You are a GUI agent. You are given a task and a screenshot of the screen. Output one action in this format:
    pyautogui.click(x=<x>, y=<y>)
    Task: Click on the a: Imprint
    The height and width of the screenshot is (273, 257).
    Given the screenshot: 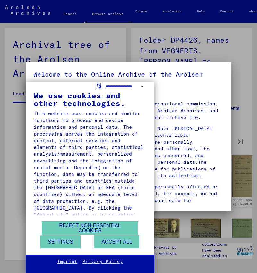 What is the action you would take?
    pyautogui.click(x=67, y=262)
    